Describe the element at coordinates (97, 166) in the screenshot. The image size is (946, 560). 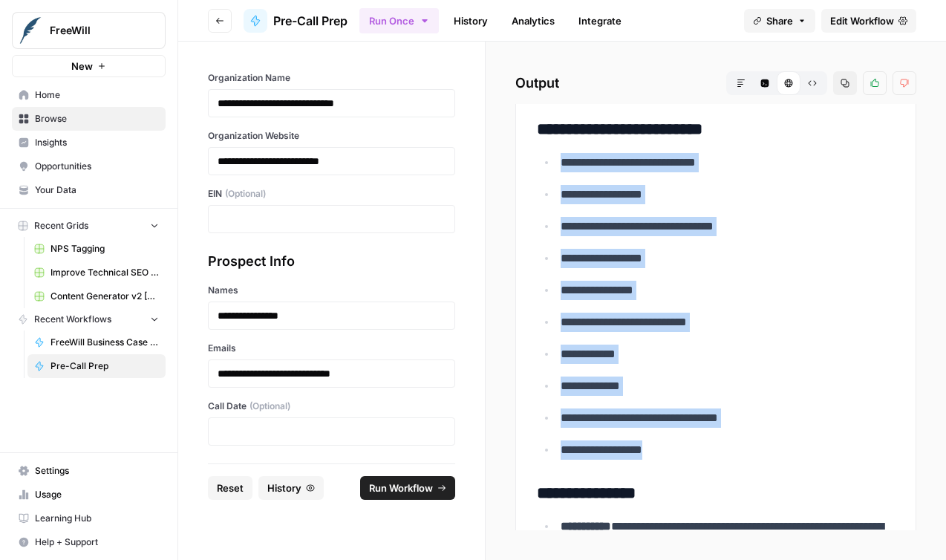
I see `span: Opportunities` at that location.